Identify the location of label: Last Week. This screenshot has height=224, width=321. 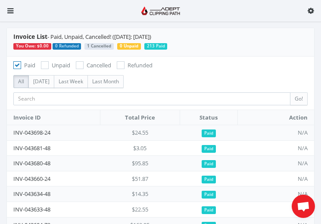
(71, 82).